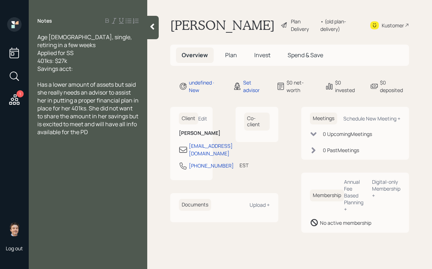 This screenshot has height=269, width=432. I want to click on div: Annual Fee Based Planning +, so click(355, 195).